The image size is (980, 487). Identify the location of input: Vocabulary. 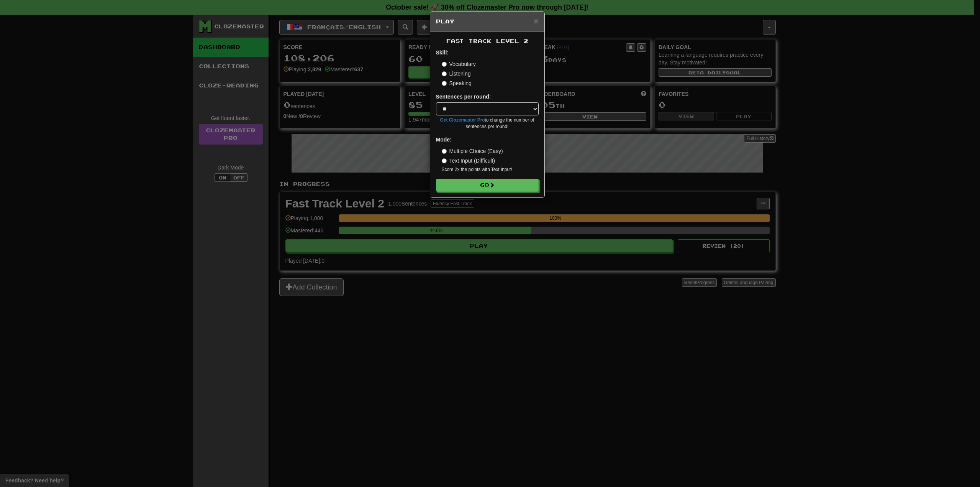
(444, 64).